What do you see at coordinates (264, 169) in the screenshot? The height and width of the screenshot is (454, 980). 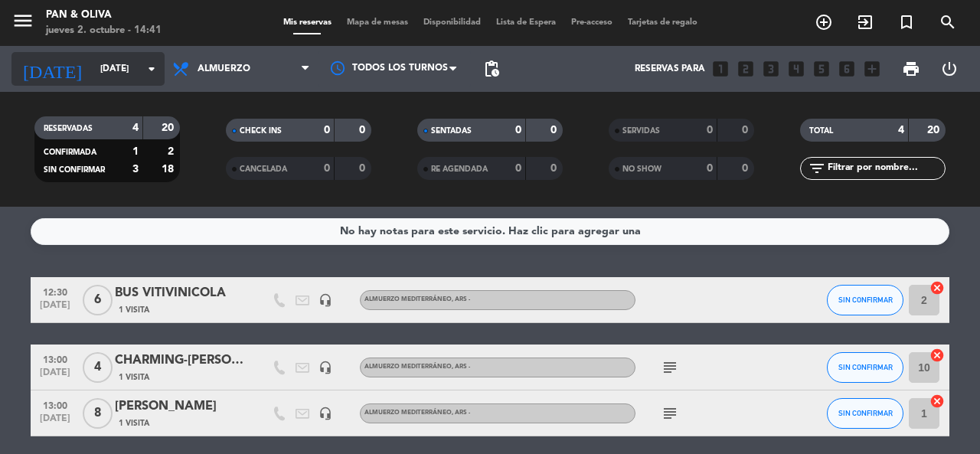 I see `span: CANCELADA` at bounding box center [264, 169].